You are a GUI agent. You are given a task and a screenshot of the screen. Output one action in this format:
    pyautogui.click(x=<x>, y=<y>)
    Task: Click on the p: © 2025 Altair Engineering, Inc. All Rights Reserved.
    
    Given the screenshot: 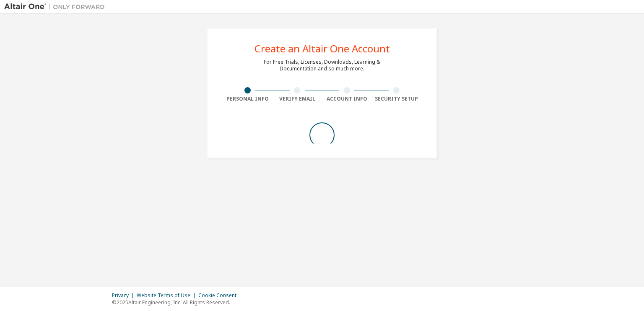 What is the action you would take?
    pyautogui.click(x=176, y=302)
    